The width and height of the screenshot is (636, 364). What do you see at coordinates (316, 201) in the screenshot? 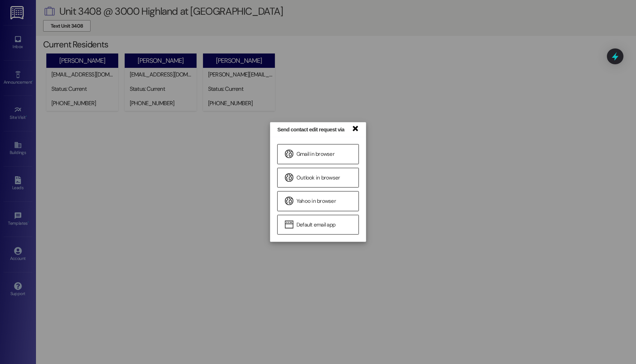
I see `span: Yahoo in browser` at bounding box center [316, 201].